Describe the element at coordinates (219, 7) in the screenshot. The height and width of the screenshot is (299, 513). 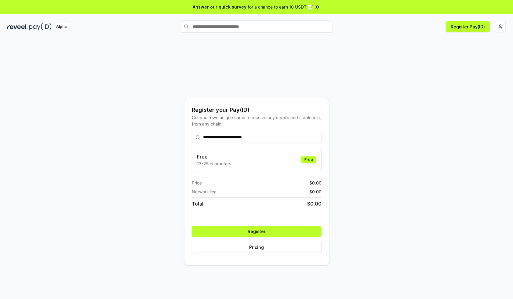
I see `span: Answer our quick survey` at that location.